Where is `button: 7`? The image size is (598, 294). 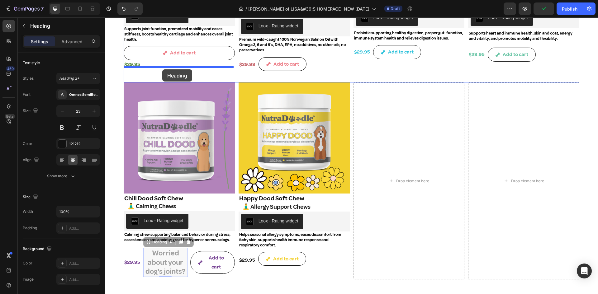 button: 7 is located at coordinates (24, 9).